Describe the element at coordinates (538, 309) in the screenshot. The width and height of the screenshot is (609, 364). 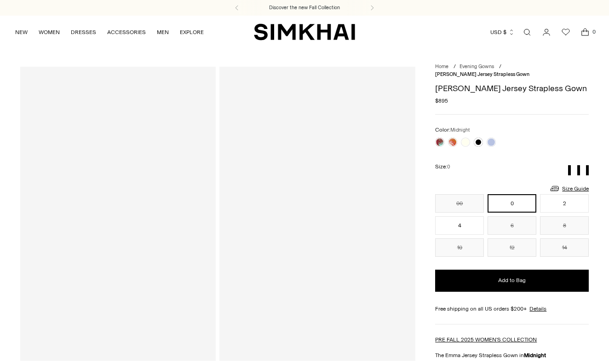
I see `a: Details` at that location.